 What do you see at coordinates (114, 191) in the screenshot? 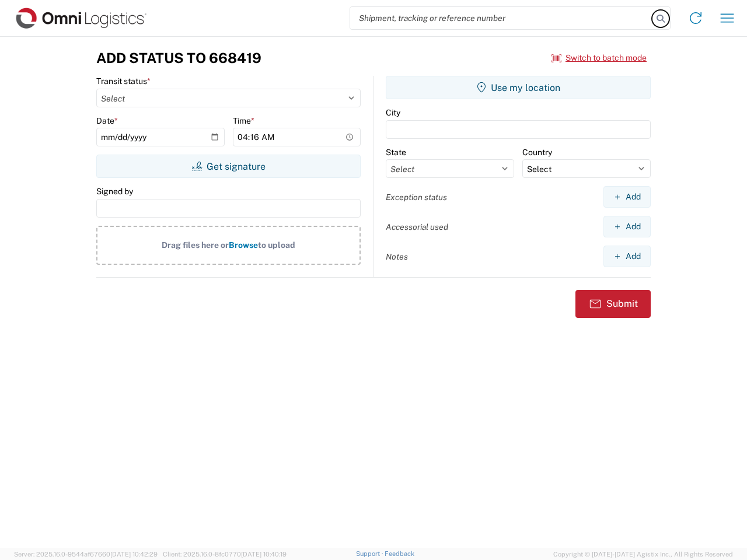
I see `label: Signed by` at bounding box center [114, 191].